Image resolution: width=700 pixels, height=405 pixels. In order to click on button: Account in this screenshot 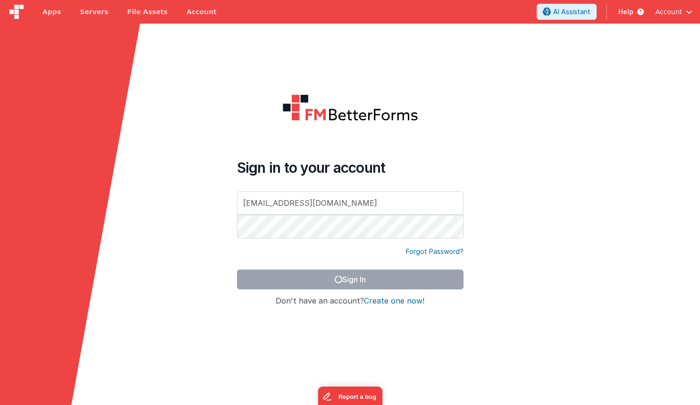, I will do `click(674, 12)`.